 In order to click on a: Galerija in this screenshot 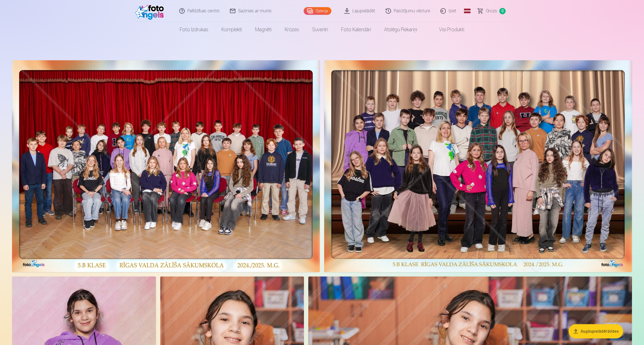, I will do `click(317, 11)`.